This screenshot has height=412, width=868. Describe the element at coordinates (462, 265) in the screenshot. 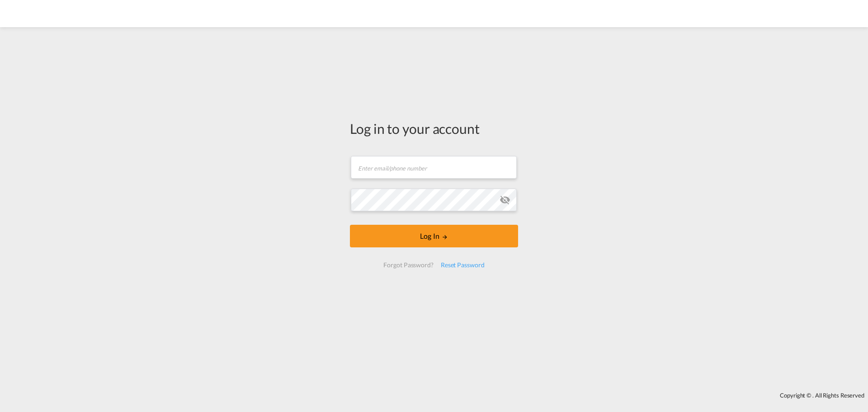

I see `div: Reset Password` at that location.